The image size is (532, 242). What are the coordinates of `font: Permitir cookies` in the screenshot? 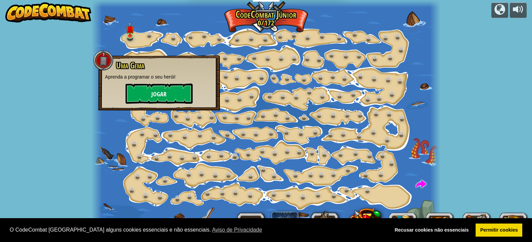 It's located at (500, 230).